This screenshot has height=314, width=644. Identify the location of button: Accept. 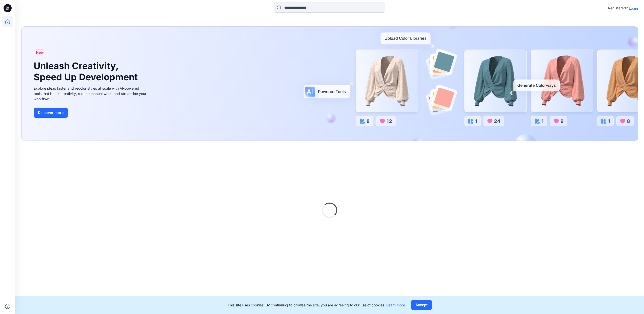
(422, 305).